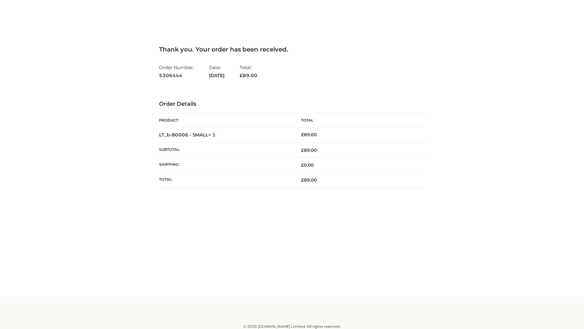  Describe the element at coordinates (308, 165) in the screenshot. I see `bdi: 0.00` at that location.